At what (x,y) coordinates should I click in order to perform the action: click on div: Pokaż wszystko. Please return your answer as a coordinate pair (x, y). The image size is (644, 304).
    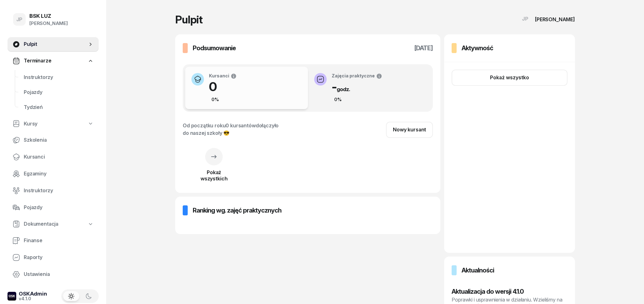
    Looking at the image, I should click on (510, 78).